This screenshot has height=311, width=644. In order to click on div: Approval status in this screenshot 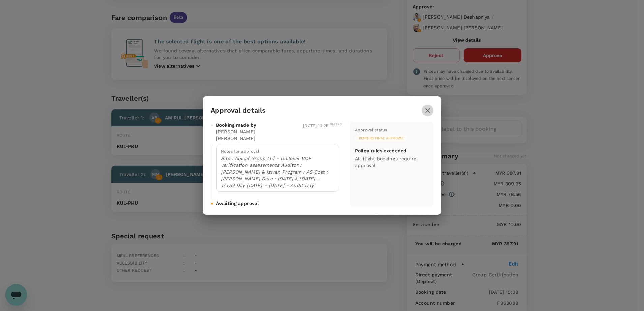, I will do `click(371, 131)`.